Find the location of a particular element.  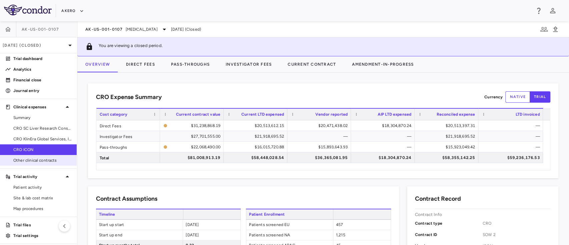

p: Analytics is located at coordinates (42, 69).